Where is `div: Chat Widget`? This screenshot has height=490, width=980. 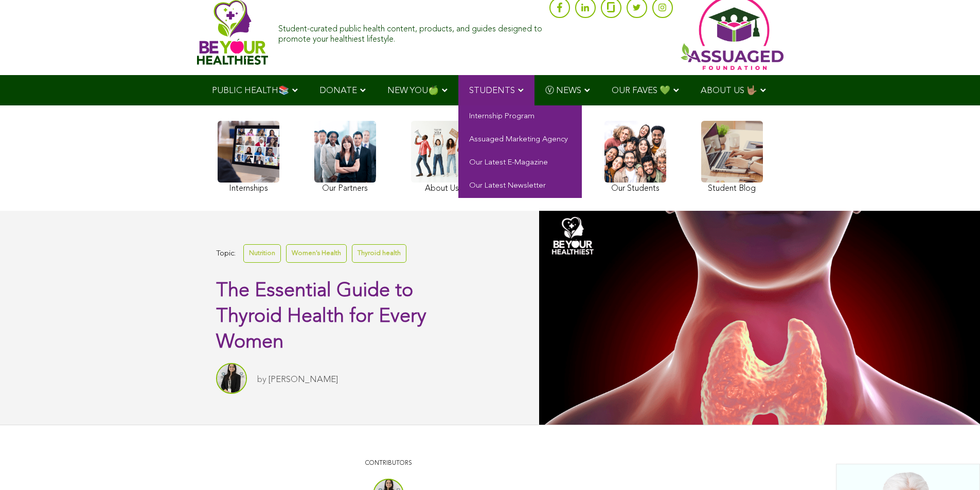
div: Chat Widget is located at coordinates (954, 465).